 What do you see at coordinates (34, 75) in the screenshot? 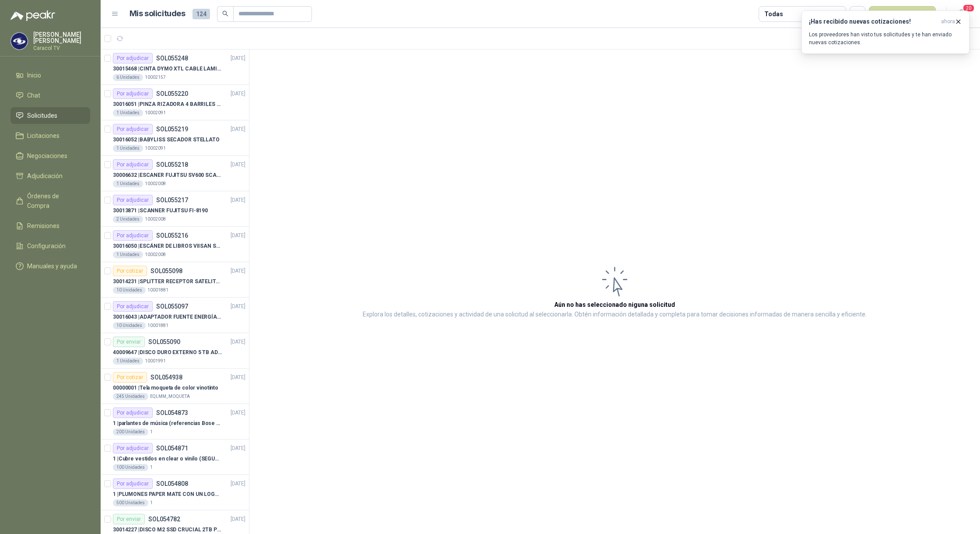
I see `span: Inicio` at bounding box center [34, 75].